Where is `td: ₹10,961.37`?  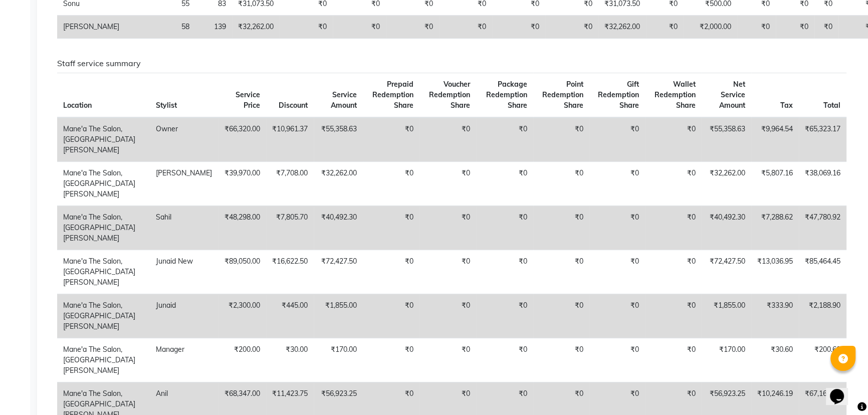
td: ₹10,961.37 is located at coordinates (290, 139).